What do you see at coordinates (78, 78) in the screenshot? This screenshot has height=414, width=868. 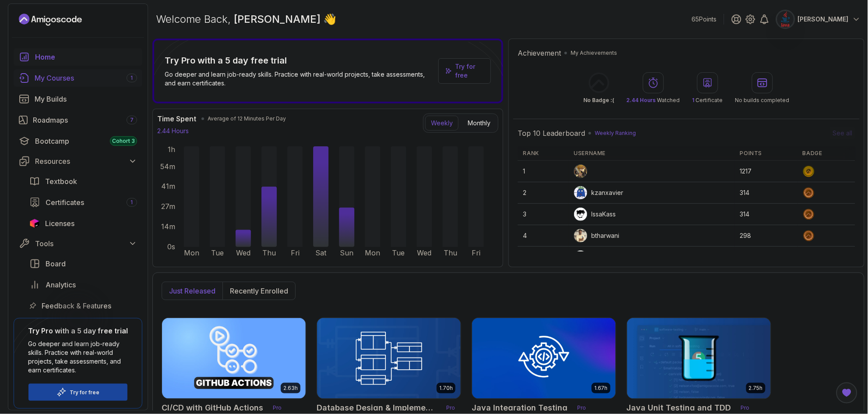 I see `a: courses` at bounding box center [78, 78].